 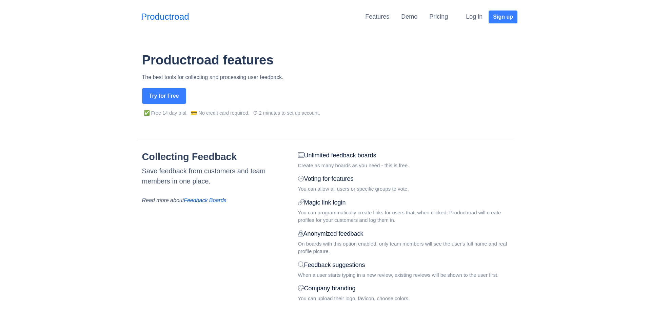 What do you see at coordinates (213, 176) in the screenshot?
I see `div: Save feedback from customers and team members in one place.` at bounding box center [213, 176].